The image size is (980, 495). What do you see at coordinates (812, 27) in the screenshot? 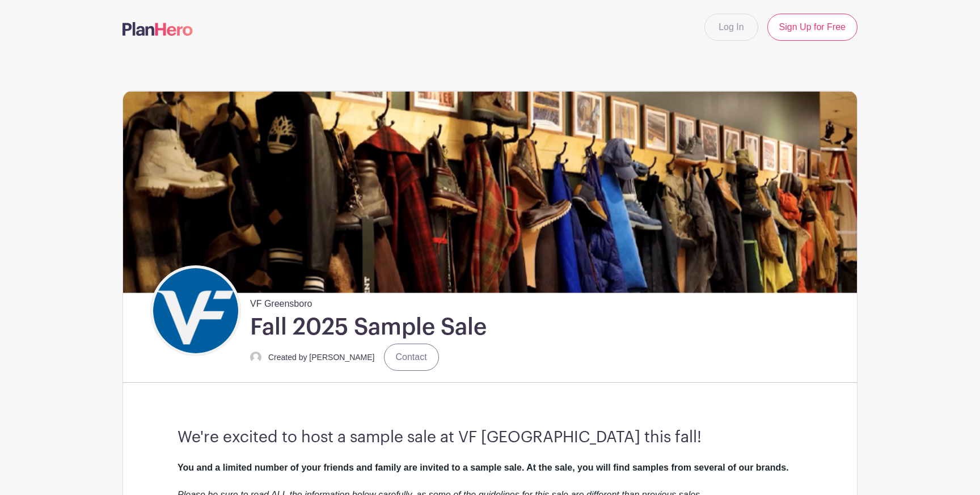
I see `a: Sign Up for Free` at bounding box center [812, 27].